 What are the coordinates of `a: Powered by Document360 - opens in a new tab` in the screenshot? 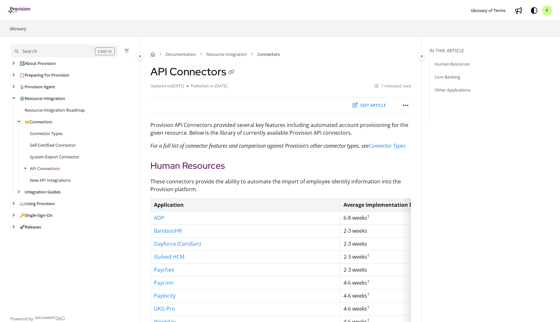 It's located at (38, 318).